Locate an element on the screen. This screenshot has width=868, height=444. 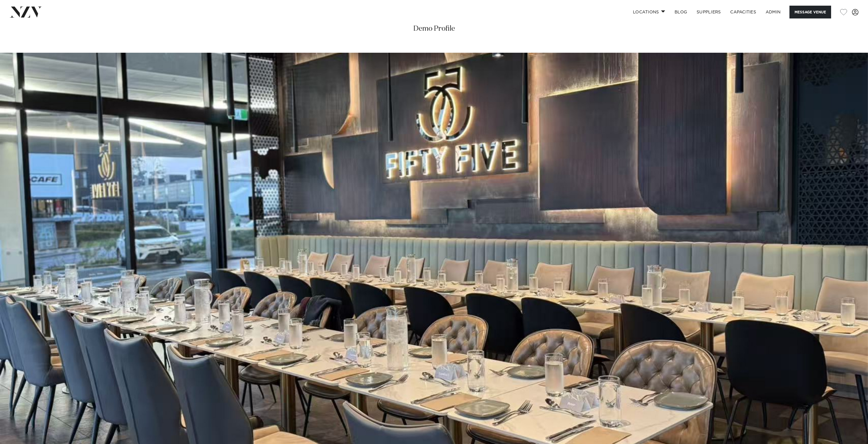
button: Message Venue is located at coordinates (811, 12).